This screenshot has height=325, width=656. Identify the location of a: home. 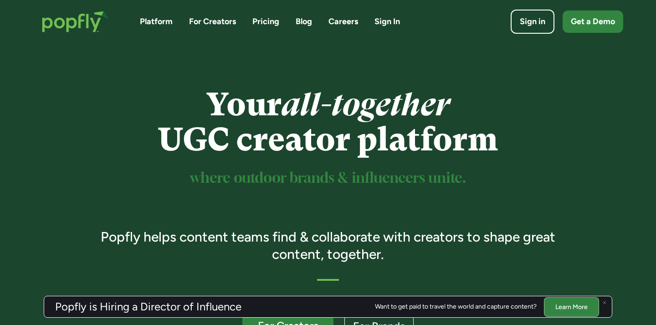
(75, 21).